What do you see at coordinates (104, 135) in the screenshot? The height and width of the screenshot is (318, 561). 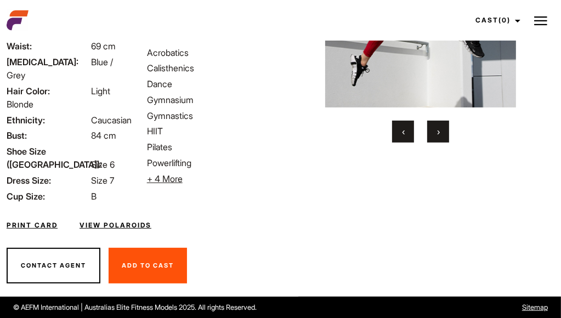 I see `span: 84 cm` at bounding box center [104, 135].